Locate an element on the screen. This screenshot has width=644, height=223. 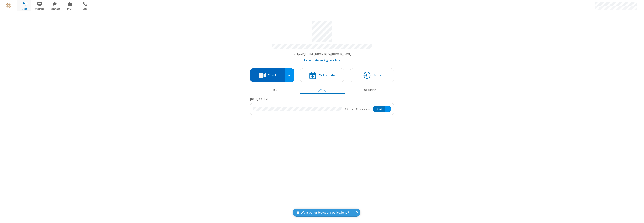
h4: Join is located at coordinates (377, 75).